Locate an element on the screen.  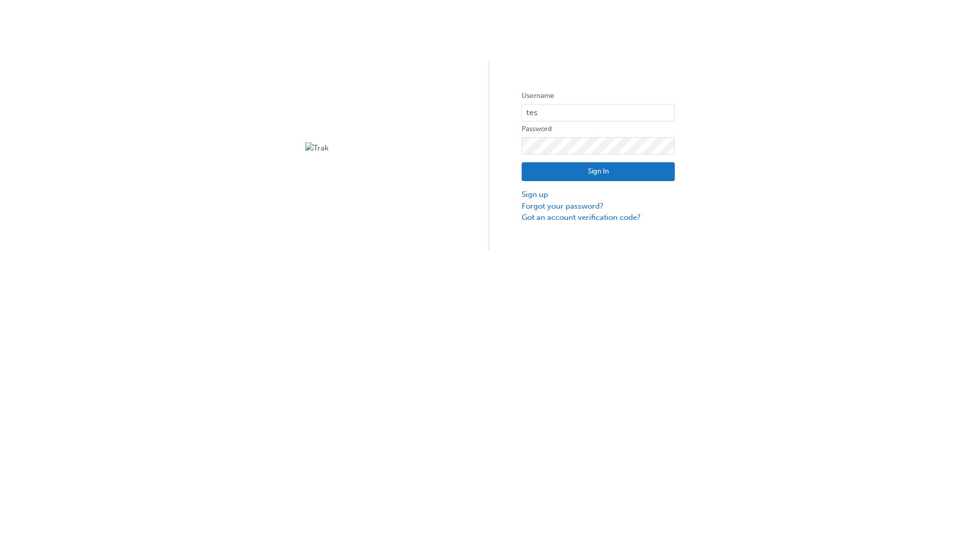
a: Forgot your password? is located at coordinates (598, 206).